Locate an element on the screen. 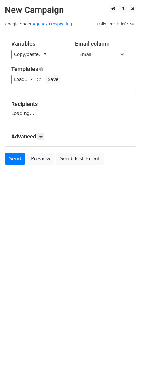 The width and height of the screenshot is (141, 382). small: Google Sheet: is located at coordinates (38, 24).